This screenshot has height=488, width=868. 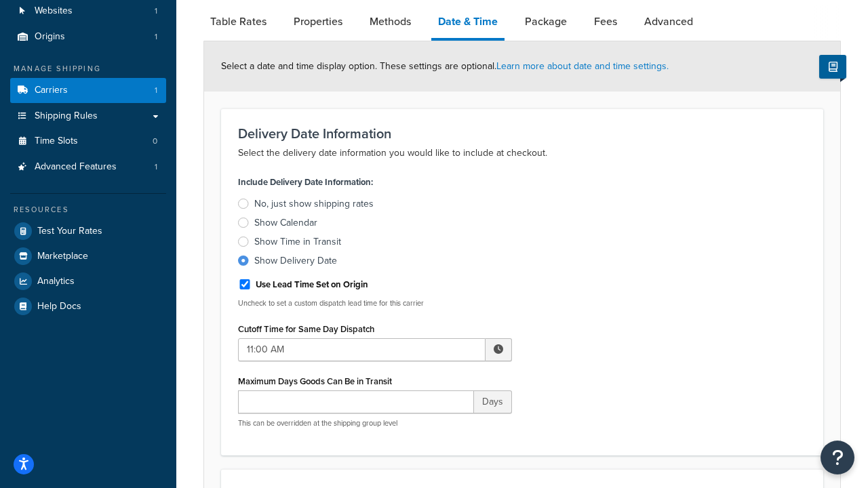 I want to click on span: Websites, so click(x=54, y=11).